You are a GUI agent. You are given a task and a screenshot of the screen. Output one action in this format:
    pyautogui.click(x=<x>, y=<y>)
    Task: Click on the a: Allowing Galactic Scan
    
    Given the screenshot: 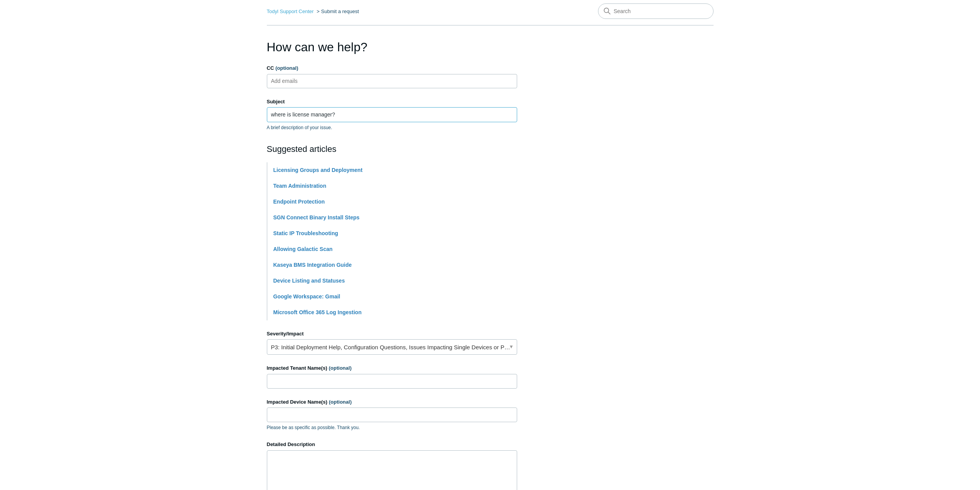 What is the action you would take?
    pyautogui.click(x=303, y=249)
    